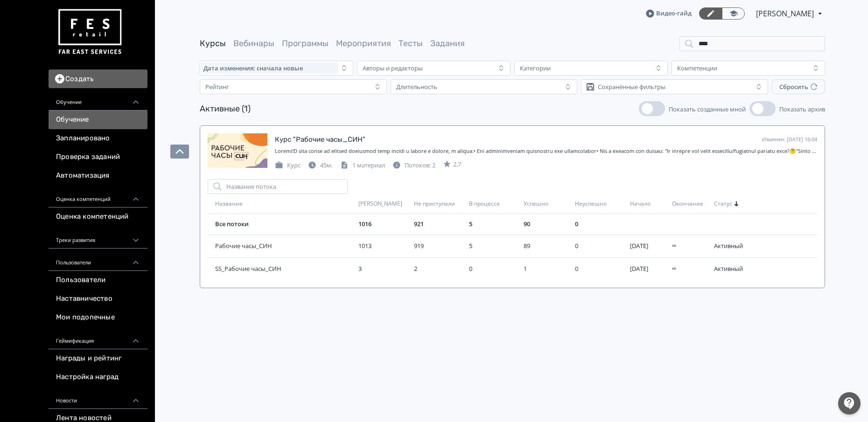 This screenshot has height=422, width=868. What do you see at coordinates (287, 165) in the screenshot?
I see `div: Курс` at bounding box center [287, 165].